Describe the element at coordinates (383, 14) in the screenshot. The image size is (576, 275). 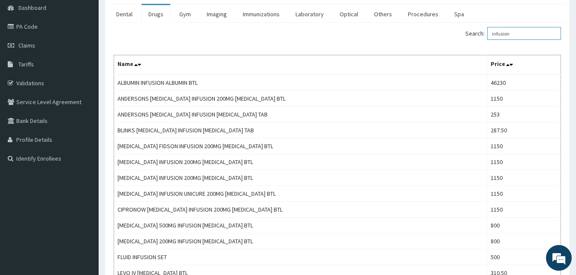
I see `a: Others` at that location.